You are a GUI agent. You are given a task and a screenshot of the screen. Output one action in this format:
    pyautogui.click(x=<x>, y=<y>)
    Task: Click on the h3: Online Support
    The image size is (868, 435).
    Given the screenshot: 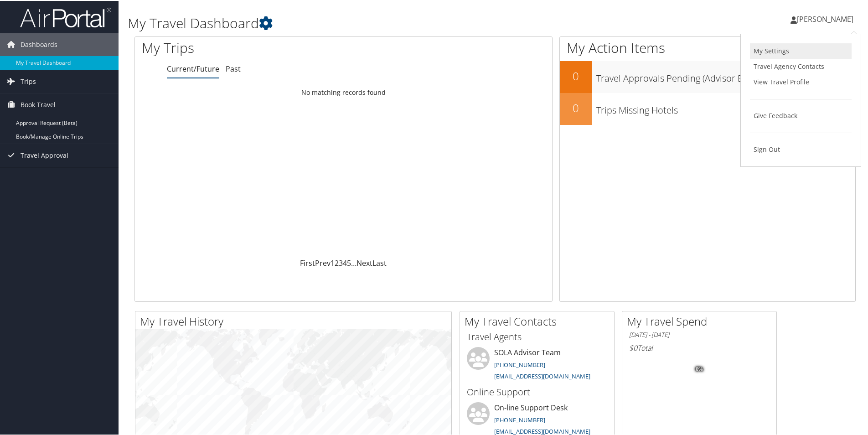 What is the action you would take?
    pyautogui.click(x=537, y=391)
    